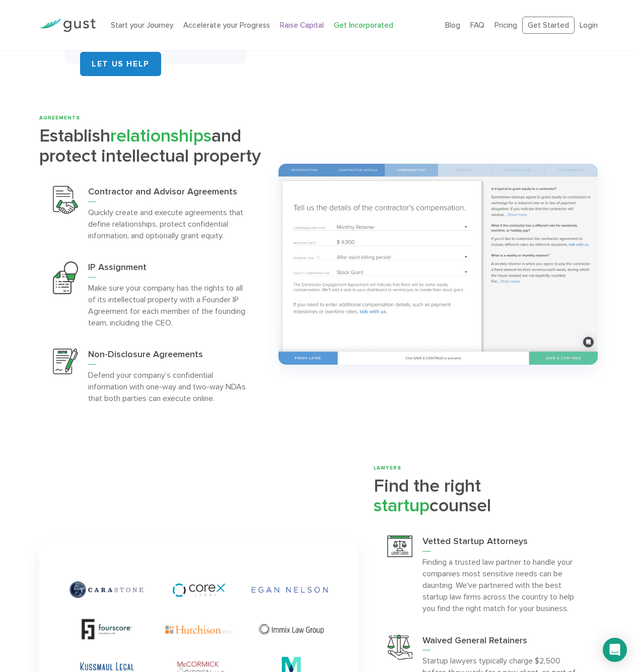 The image size is (637, 672). Describe the element at coordinates (120, 64) in the screenshot. I see `a: Let Us Help` at that location.